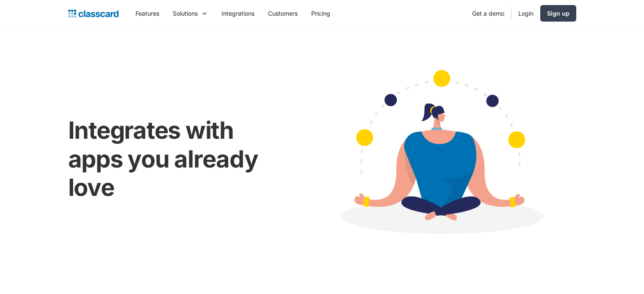  Describe the element at coordinates (93, 14) in the screenshot. I see `a: home` at that location.